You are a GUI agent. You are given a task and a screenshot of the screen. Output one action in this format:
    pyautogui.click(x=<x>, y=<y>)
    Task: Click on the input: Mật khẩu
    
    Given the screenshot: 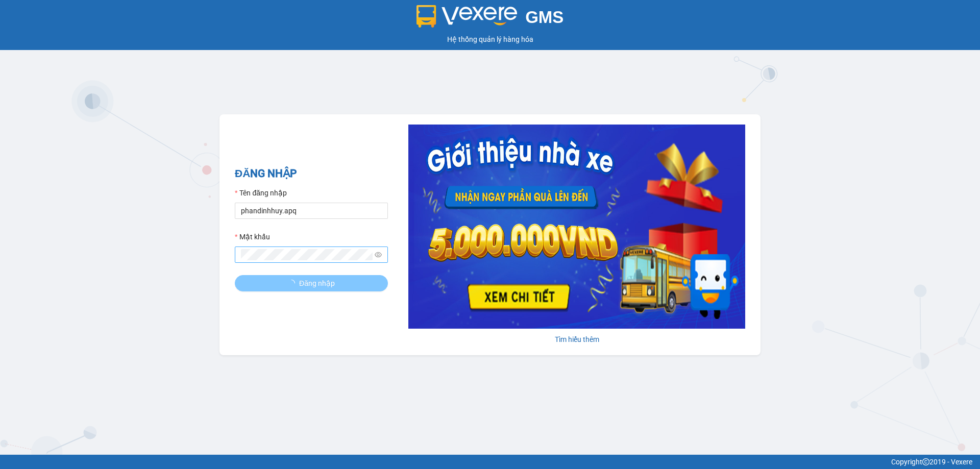 What is the action you would take?
    pyautogui.click(x=307, y=254)
    